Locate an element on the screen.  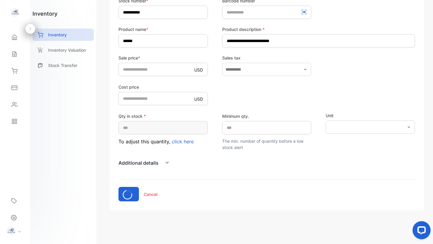
p: Stock Transfer is located at coordinates (63, 65).